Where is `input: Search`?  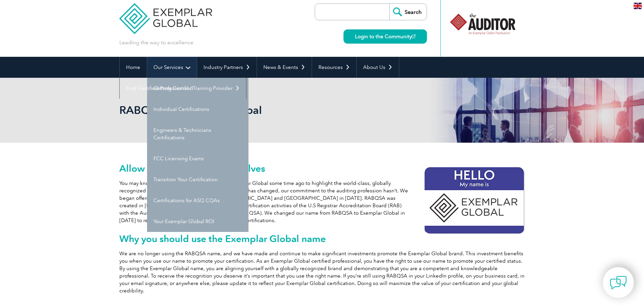
input: Search is located at coordinates (408, 12).